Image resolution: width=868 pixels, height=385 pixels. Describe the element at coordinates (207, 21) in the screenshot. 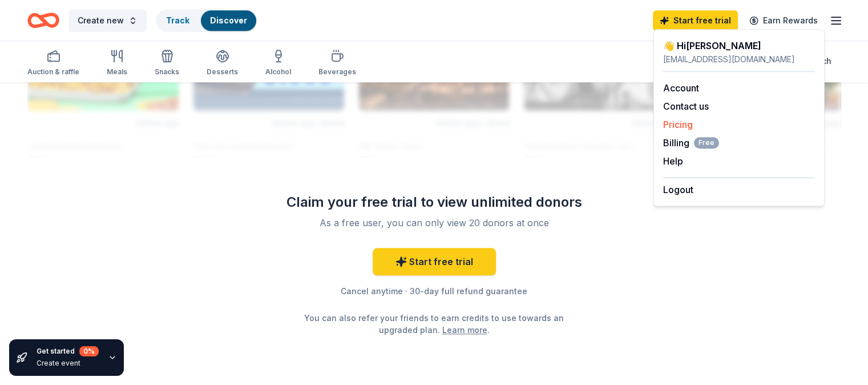

I see `button: TrackDiscover` at that location.